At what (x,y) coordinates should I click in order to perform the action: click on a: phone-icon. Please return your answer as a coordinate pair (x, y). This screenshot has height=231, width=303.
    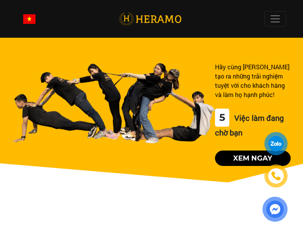
    Looking at the image, I should click on (276, 176).